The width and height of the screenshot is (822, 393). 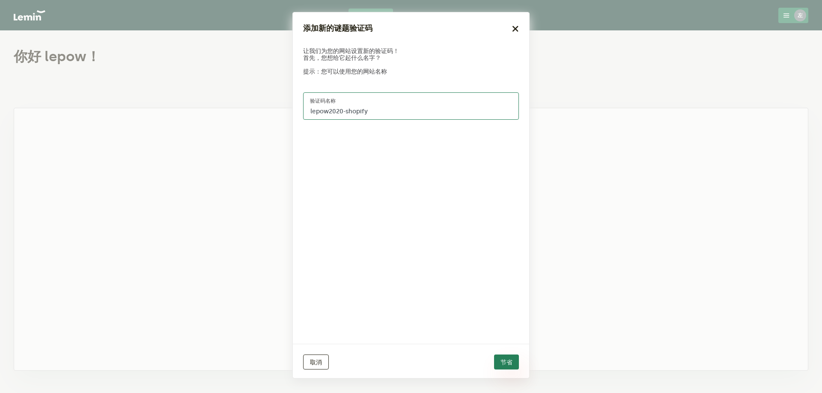 What do you see at coordinates (342, 58) in the screenshot?
I see `font: 首先，您想给它起什么名字？` at bounding box center [342, 58].